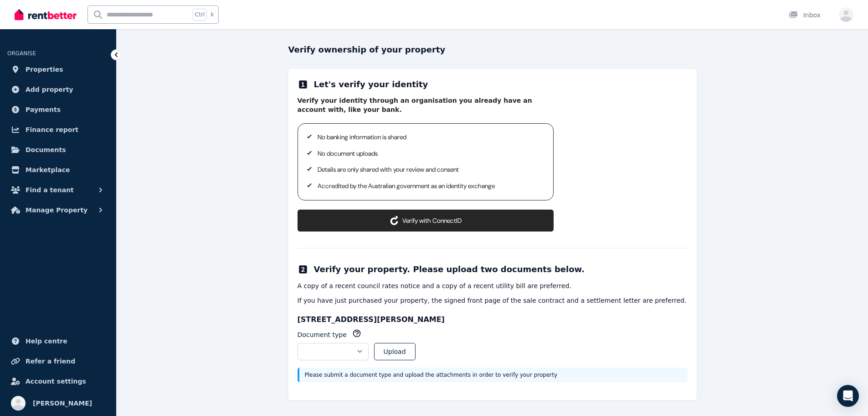  I want to click on span: k, so click(212, 15).